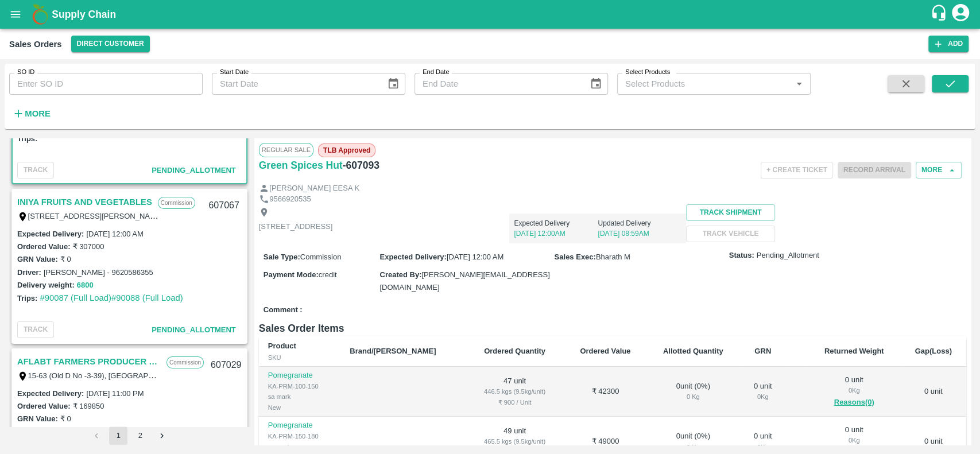  Describe the element at coordinates (762, 350) in the screenshot. I see `b: GRN` at that location.